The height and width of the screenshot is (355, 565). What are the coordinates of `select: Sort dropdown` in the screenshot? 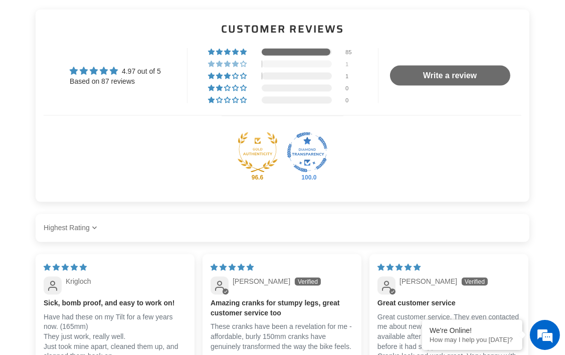 It's located at (72, 228).